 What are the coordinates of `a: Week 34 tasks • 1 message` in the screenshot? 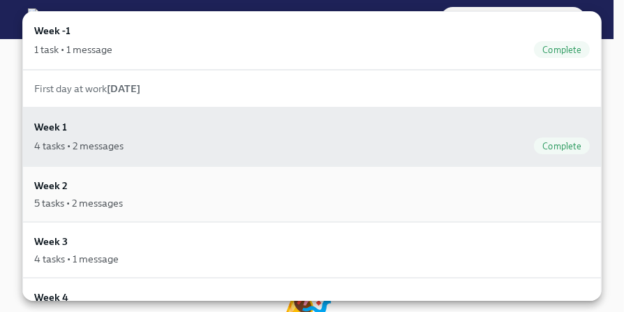 It's located at (312, 250).